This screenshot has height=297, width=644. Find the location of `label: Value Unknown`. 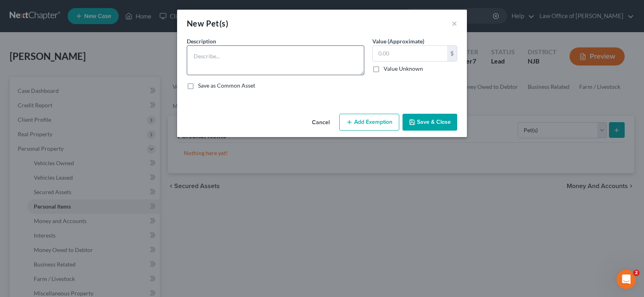

label: Value Unknown is located at coordinates (403, 69).